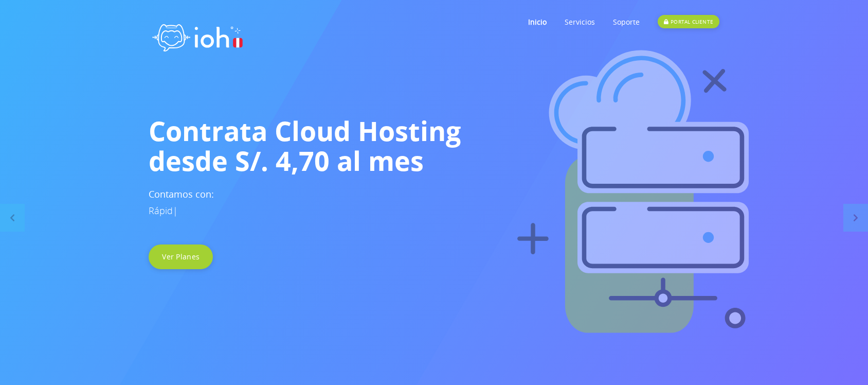 The image size is (868, 385). What do you see at coordinates (538, 22) in the screenshot?
I see `a: Inicio` at bounding box center [538, 22].